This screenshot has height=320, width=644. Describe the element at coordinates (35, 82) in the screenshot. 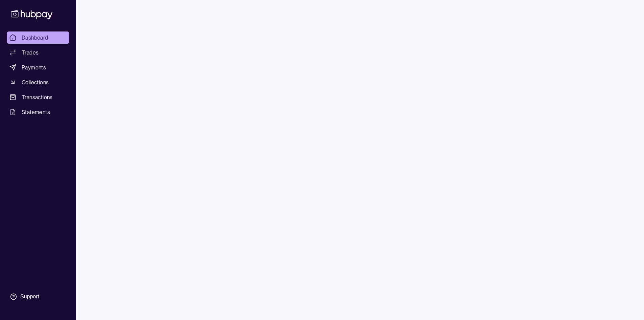

I see `span: Collections` at that location.